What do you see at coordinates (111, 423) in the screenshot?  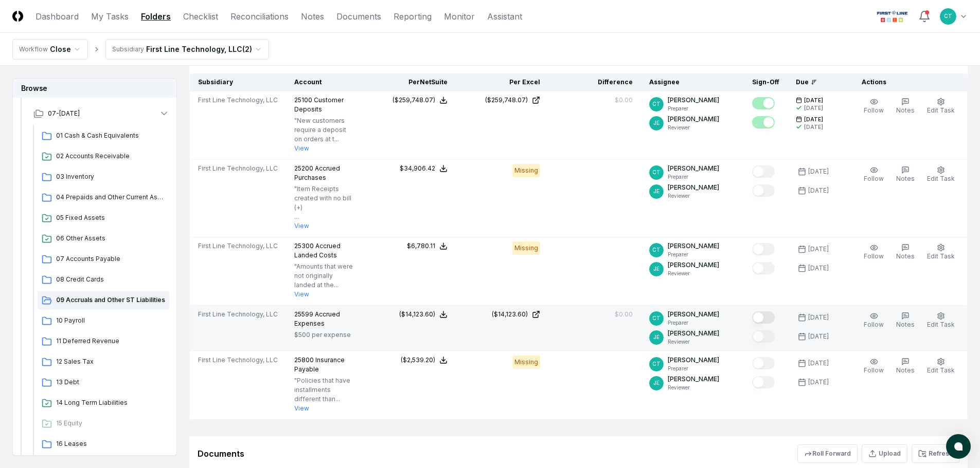 I see `span: 15 Equity` at bounding box center [111, 423].